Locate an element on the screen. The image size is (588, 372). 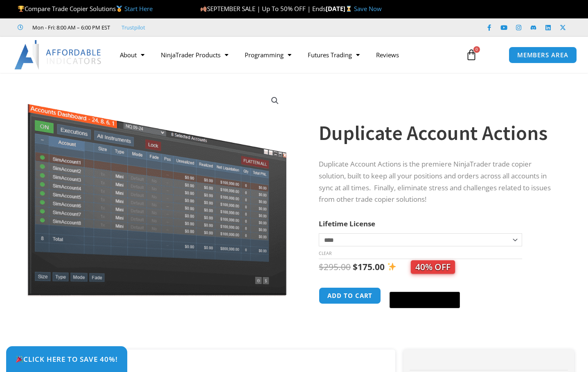
button: Buy with GPay is located at coordinates (425, 301).